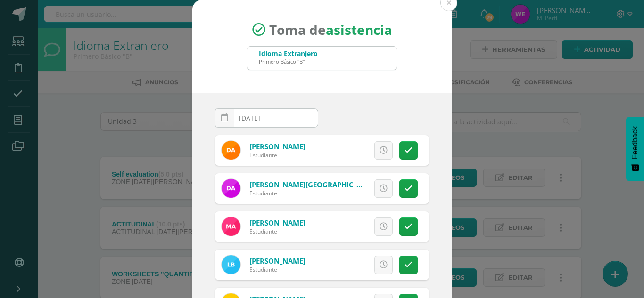 Image resolution: width=644 pixels, height=298 pixels. Describe the element at coordinates (331, 29) in the screenshot. I see `span: Toma de` at that location.